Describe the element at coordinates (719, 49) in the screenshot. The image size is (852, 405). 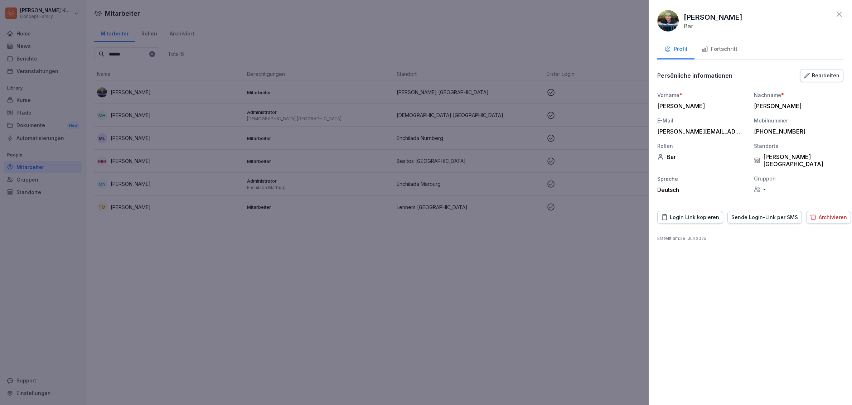
I see `div: Fortschritt` at that location.